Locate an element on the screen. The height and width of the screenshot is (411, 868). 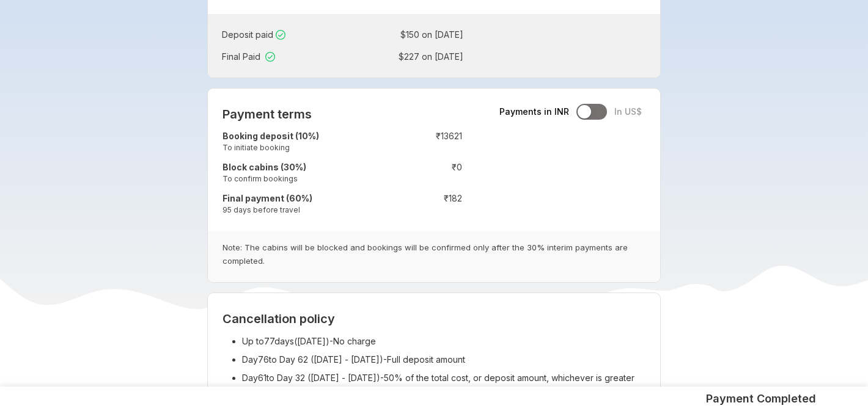
small: Note: The cabins will be blocked and bookings will be confirmed only after the 30% interim paymen... is located at coordinates (434, 257).